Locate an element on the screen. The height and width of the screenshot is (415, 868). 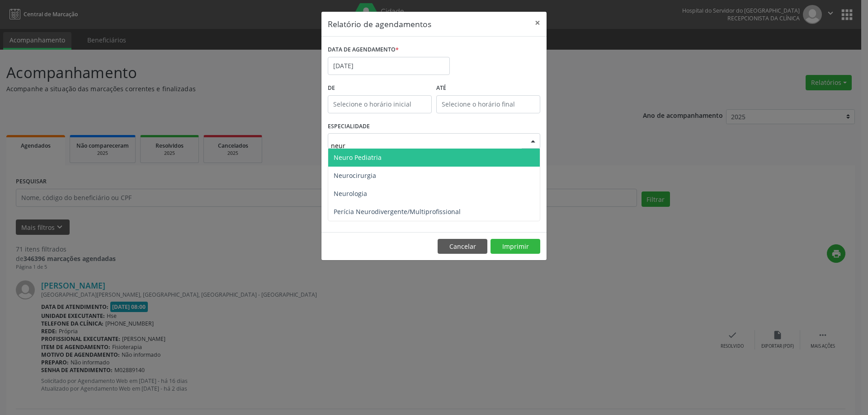
span: Neurologia is located at coordinates (351, 193).